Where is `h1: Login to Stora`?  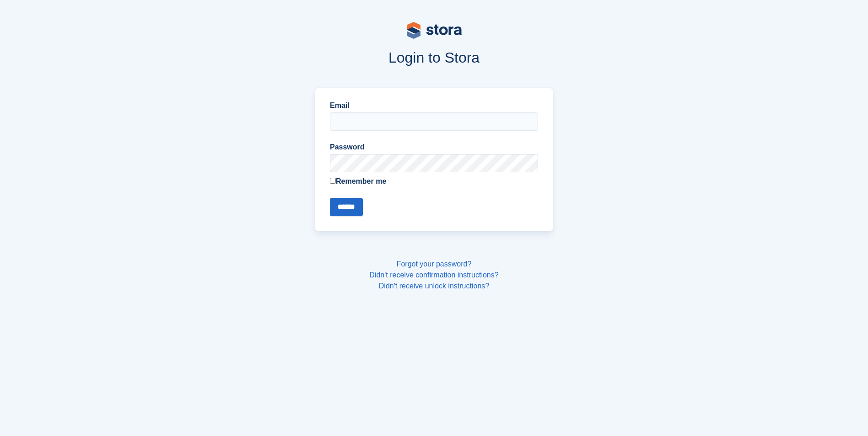 h1: Login to Stora is located at coordinates (434, 57).